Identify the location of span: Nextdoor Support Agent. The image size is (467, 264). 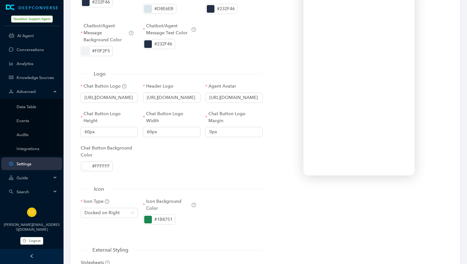
(32, 19).